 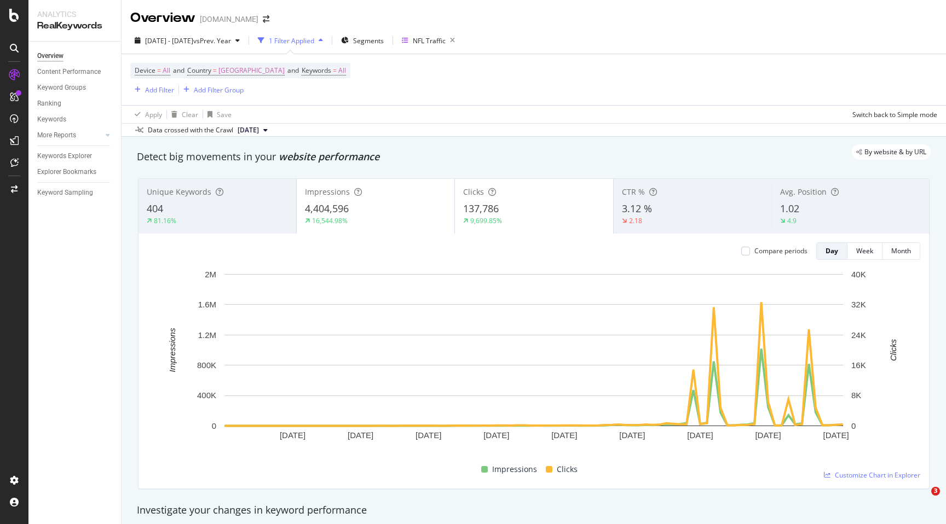 I want to click on span: 3, so click(x=936, y=492).